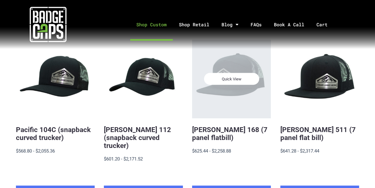  Describe the element at coordinates (231, 79) in the screenshot. I see `button: BadgeCaps - Richardson 168 Quick View` at that location.